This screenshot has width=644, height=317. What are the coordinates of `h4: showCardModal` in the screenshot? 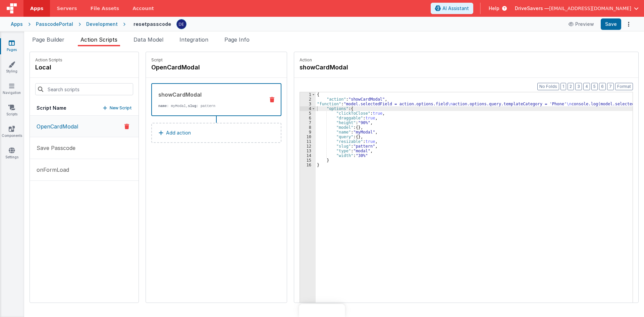 It's located at (350, 67).